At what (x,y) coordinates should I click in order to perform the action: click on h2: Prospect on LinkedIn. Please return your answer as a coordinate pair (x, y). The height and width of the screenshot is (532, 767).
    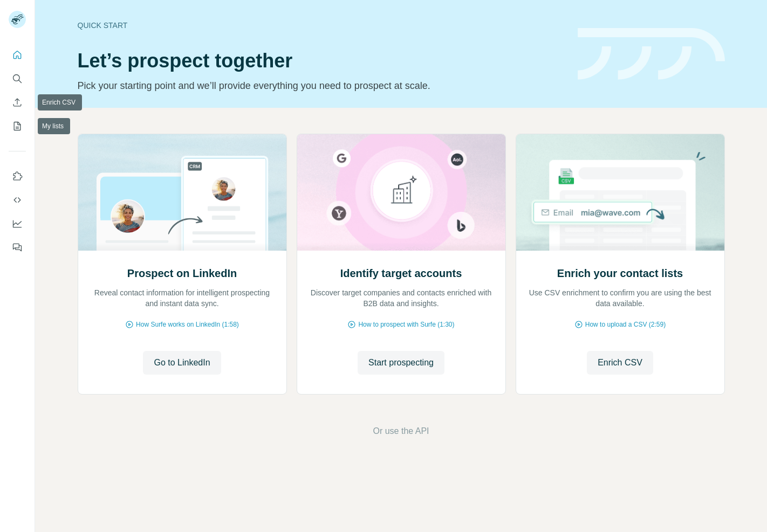
    Looking at the image, I should click on (182, 273).